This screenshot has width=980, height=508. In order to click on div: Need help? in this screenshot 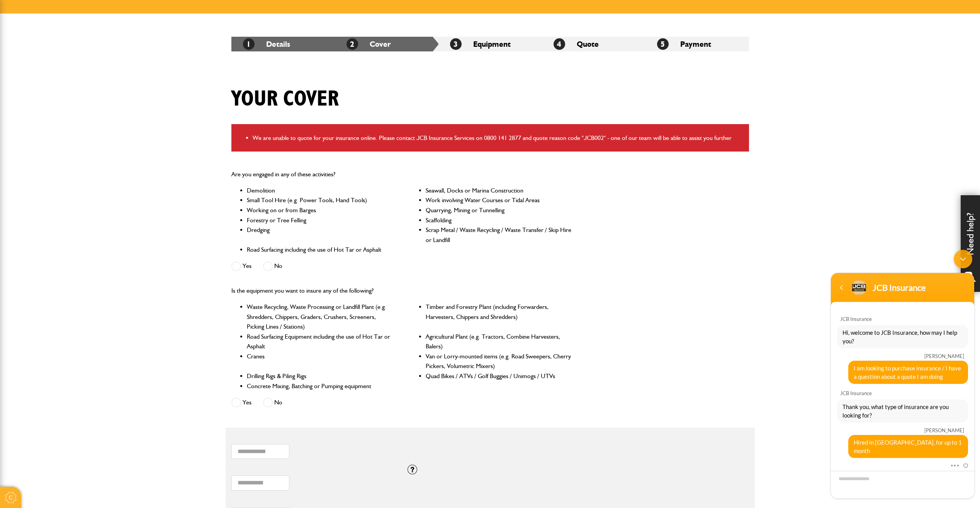, I will do `click(970, 243)`.